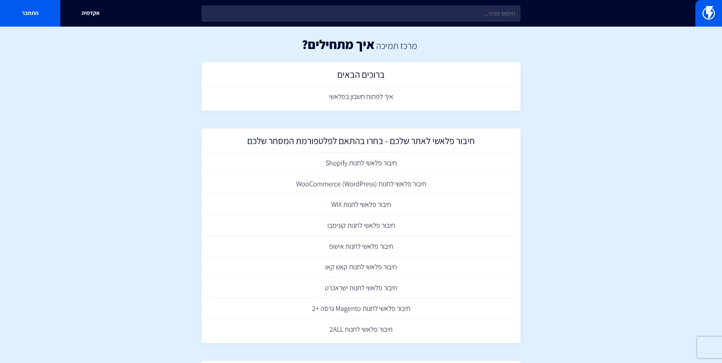 This screenshot has height=363, width=722. Describe the element at coordinates (361, 76) in the screenshot. I see `h2: ברוכים הבאים` at that location.